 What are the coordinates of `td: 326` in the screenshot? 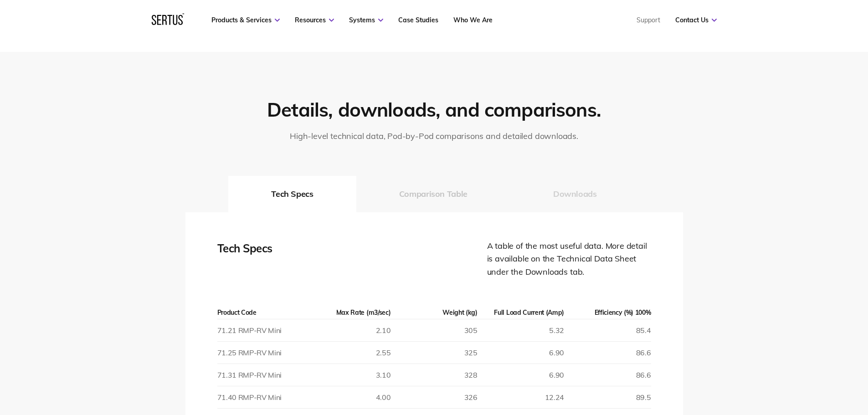 It's located at (433, 397).